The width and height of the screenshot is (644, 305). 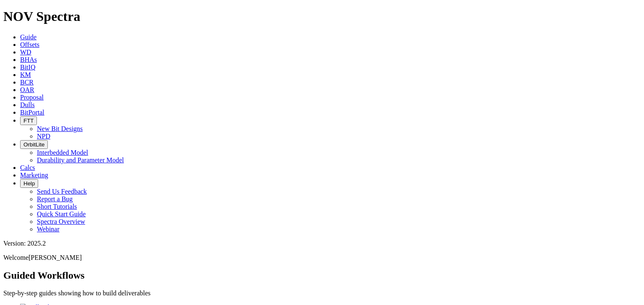 What do you see at coordinates (322, 275) in the screenshot?
I see `h2: Guided Workflows` at bounding box center [322, 275].